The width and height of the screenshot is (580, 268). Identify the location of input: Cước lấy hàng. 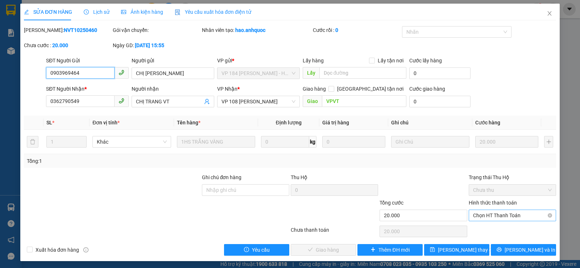
(439, 73).